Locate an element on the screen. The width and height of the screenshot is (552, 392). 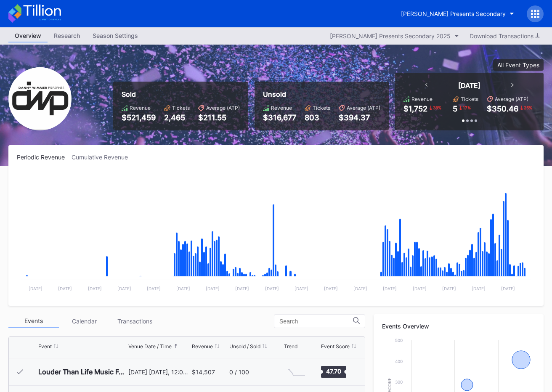
div: Unsold is located at coordinates (321, 94).